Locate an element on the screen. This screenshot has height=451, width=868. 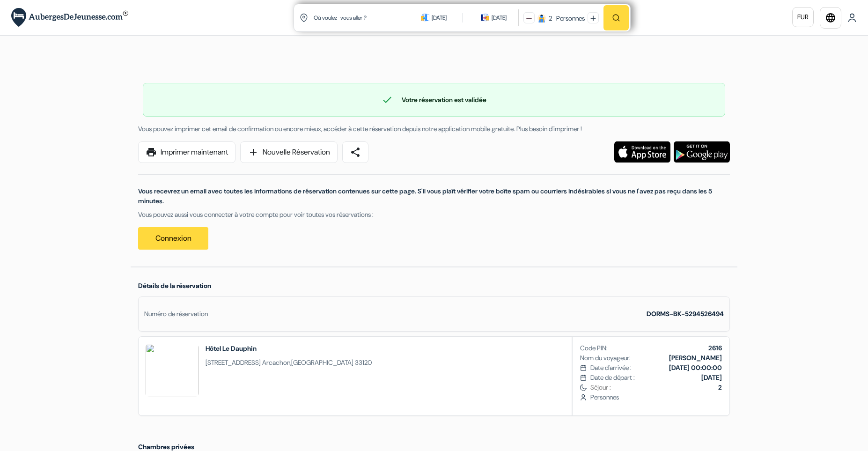
span: Personnes is located at coordinates (656, 397).